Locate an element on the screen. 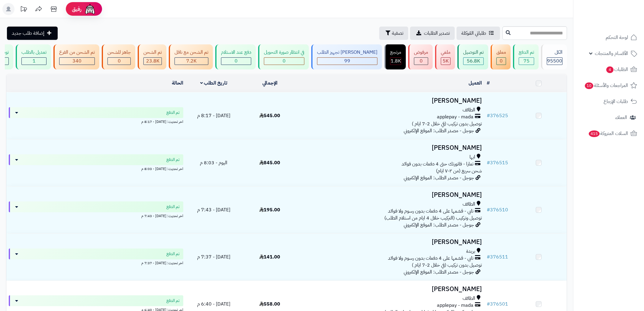  a: الطلبات4 is located at coordinates (609, 69).